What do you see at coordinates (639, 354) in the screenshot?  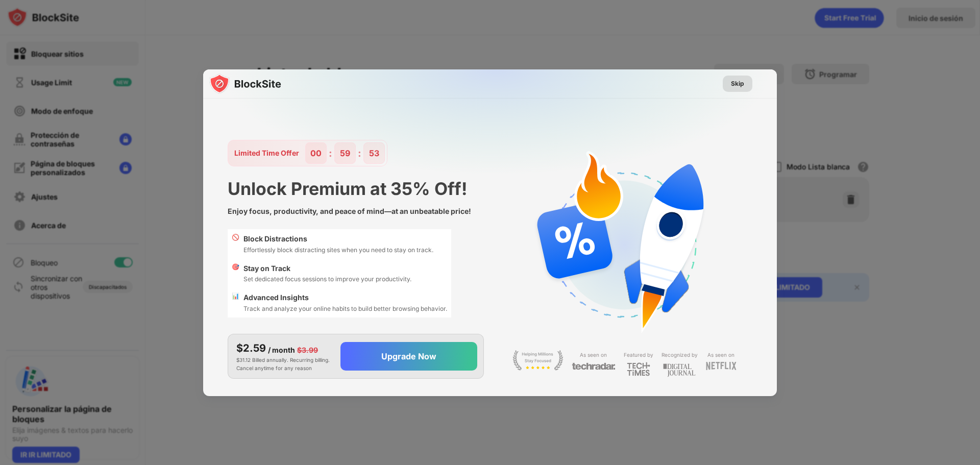 I see `div: Featured by` at bounding box center [639, 354].